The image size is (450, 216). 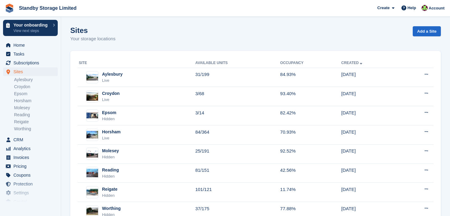 What do you see at coordinates (238, 173) in the screenshot?
I see `td: 81/151` at bounding box center [238, 173].